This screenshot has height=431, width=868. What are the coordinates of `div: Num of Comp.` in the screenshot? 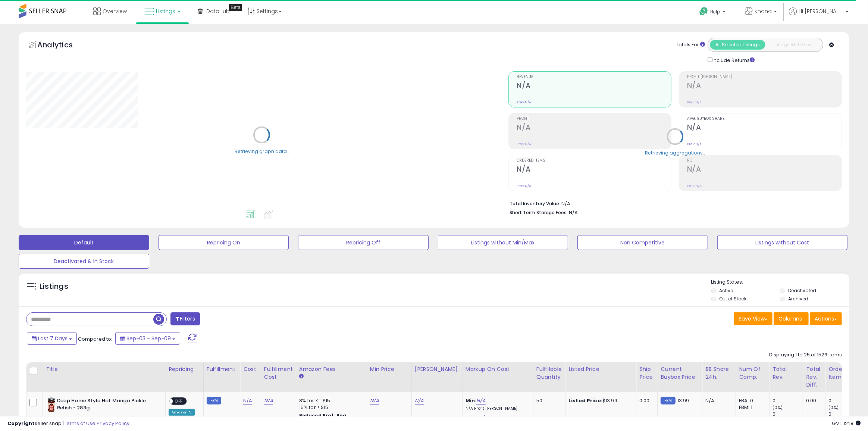 It's located at (752, 373).